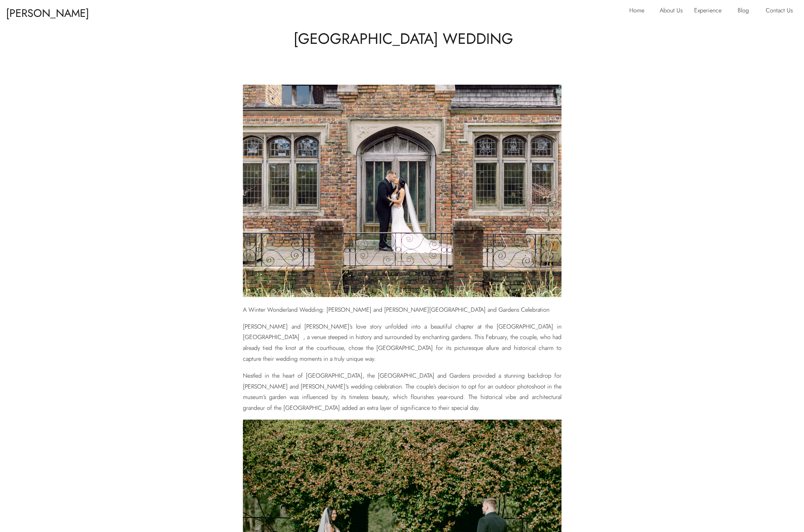 This screenshot has width=804, height=532. What do you see at coordinates (745, 11) in the screenshot?
I see `a: Blog` at bounding box center [745, 11].